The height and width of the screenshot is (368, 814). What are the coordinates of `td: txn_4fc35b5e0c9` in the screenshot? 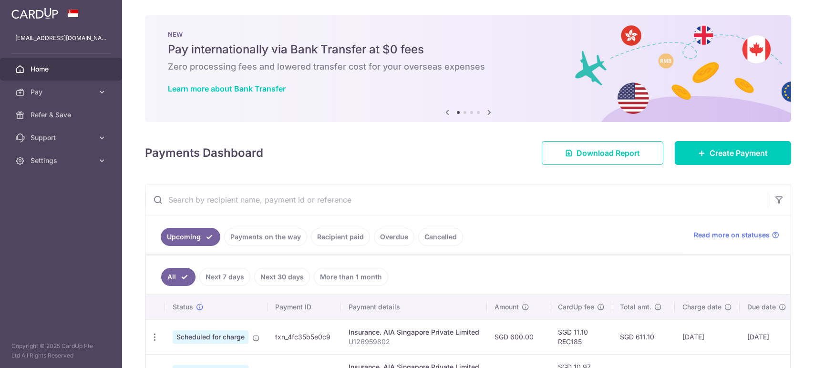 It's located at (304, 337).